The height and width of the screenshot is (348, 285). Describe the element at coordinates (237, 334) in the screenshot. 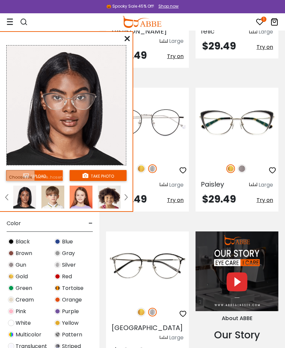

I see `div: Our Story` at that location.